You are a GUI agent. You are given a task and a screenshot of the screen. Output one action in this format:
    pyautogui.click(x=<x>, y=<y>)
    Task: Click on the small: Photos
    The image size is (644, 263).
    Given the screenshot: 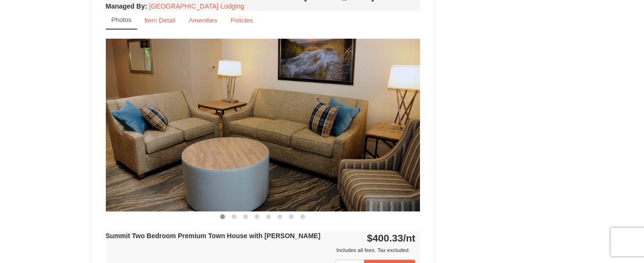 What is the action you would take?
    pyautogui.click(x=121, y=19)
    